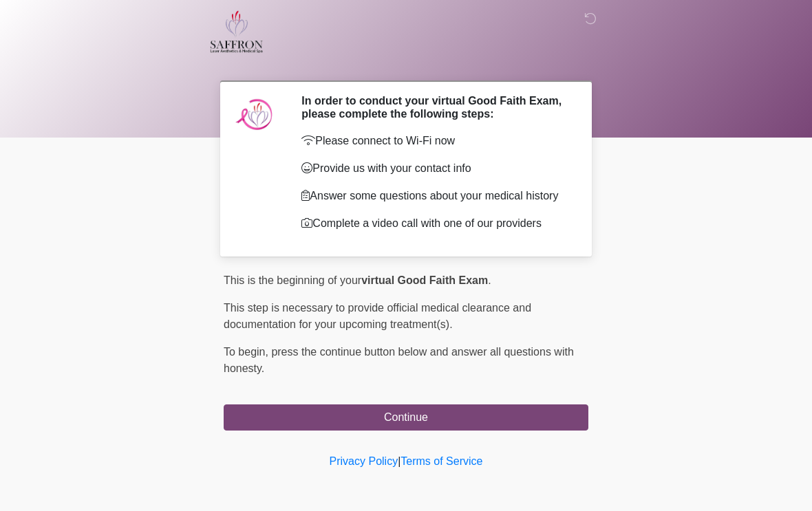  What do you see at coordinates (247, 351) in the screenshot?
I see `span: To begin,` at bounding box center [247, 351].